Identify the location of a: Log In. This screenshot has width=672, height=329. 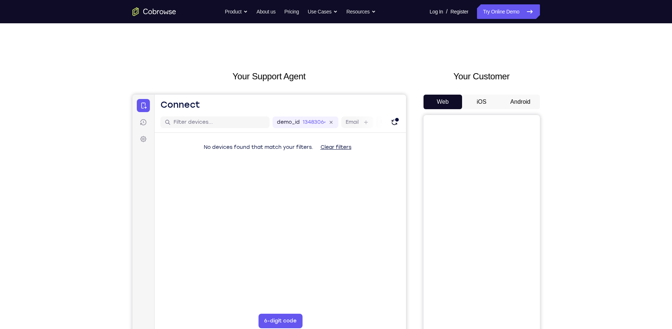
(436, 12).